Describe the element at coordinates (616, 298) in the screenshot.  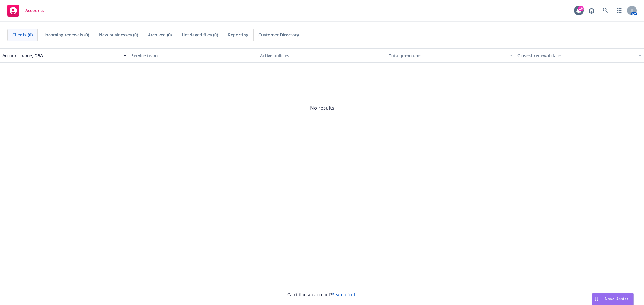
I see `span: Nova Assist` at that location.